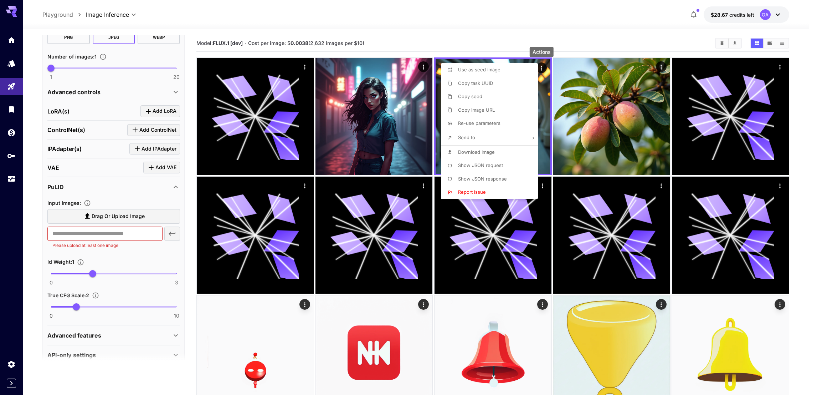 The width and height of the screenshot is (817, 395). What do you see at coordinates (467, 137) in the screenshot?
I see `span: Send to` at bounding box center [467, 137].